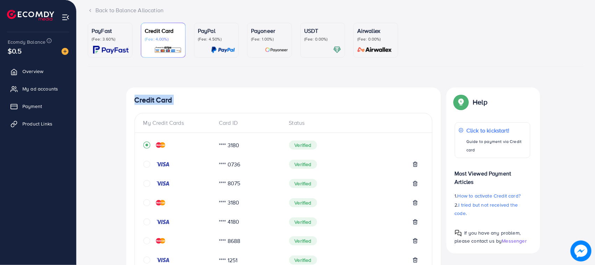  I want to click on span: If you have any problem, please contact us by, so click(487, 237).